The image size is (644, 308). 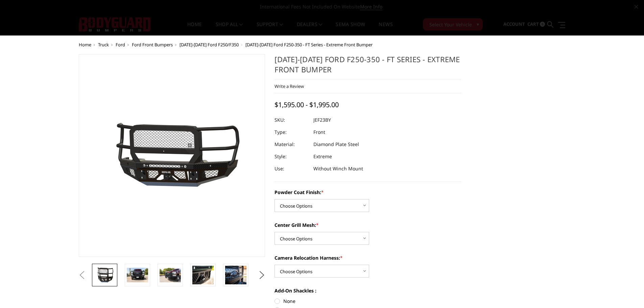 I want to click on a: Ford Front Bumpers, so click(x=152, y=45).